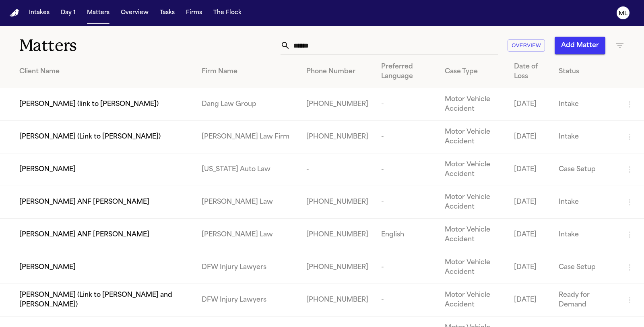 The width and height of the screenshot is (644, 327). What do you see at coordinates (68, 13) in the screenshot?
I see `a: Day 1` at bounding box center [68, 13].